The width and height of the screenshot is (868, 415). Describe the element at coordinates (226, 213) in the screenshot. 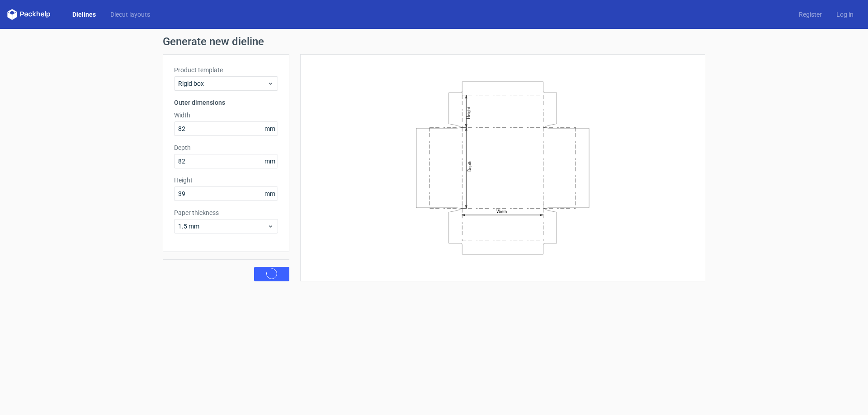

I see `label: Paper thickness` at that location.